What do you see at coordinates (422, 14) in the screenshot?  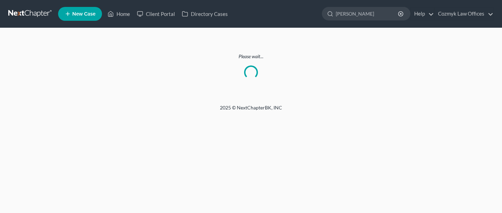 I see `a: Help` at bounding box center [422, 14].